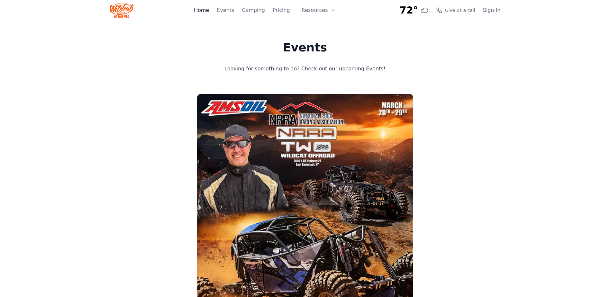 This screenshot has height=297, width=610. What do you see at coordinates (305, 48) in the screenshot?
I see `h1: Events` at bounding box center [305, 48].